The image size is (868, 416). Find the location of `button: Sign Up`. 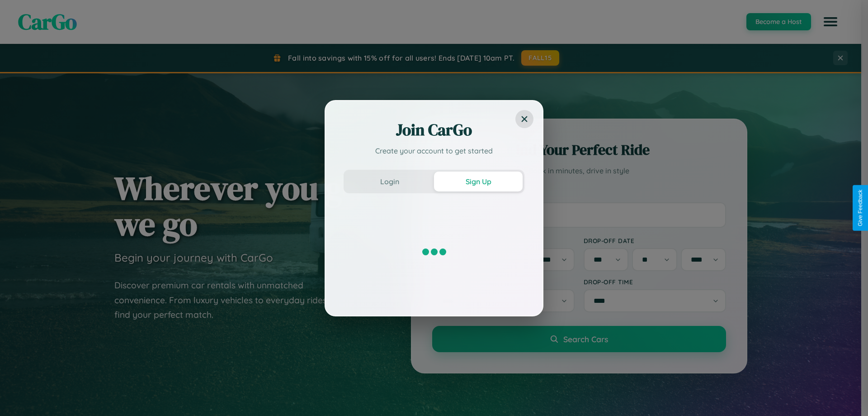

button: Sign Up is located at coordinates (478, 181).